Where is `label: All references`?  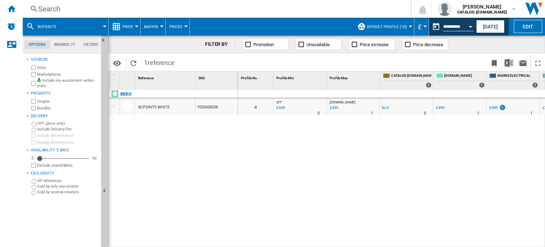 label: All references is located at coordinates (68, 180).